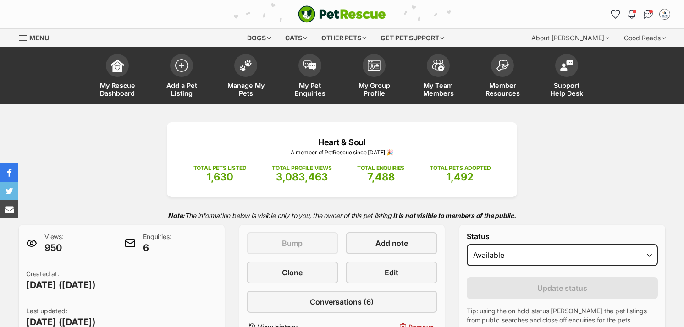 This screenshot has width=684, height=327. Describe the element at coordinates (566, 77) in the screenshot. I see `a: Support Help Desk` at that location.